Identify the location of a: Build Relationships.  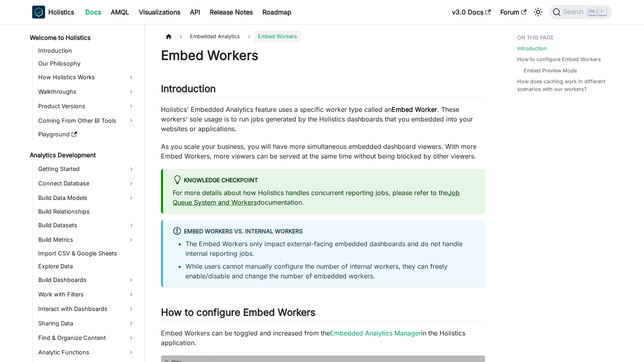
(86, 211).